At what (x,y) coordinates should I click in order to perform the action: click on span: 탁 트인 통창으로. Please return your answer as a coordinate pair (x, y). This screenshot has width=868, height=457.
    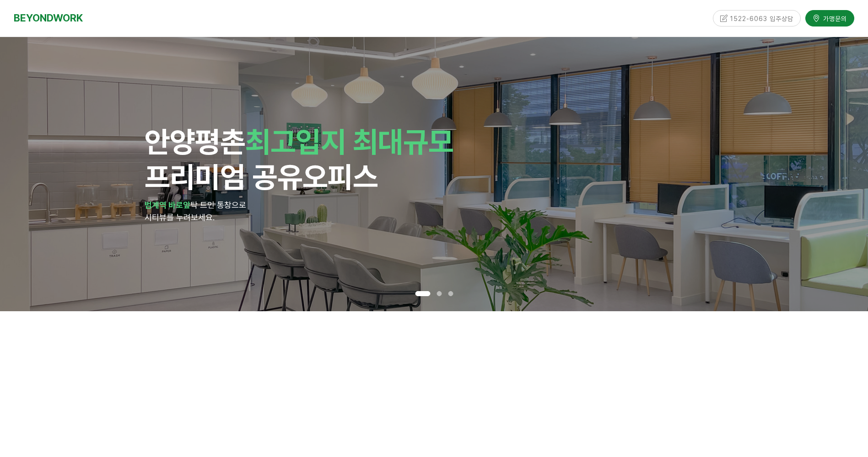
    Looking at the image, I should click on (218, 205).